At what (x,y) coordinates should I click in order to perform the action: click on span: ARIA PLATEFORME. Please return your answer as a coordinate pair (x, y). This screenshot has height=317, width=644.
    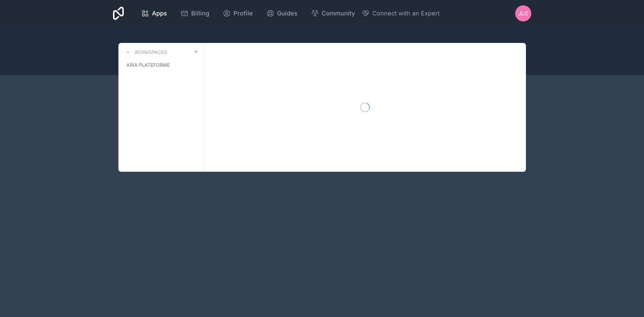
    Looking at the image, I should click on (148, 65).